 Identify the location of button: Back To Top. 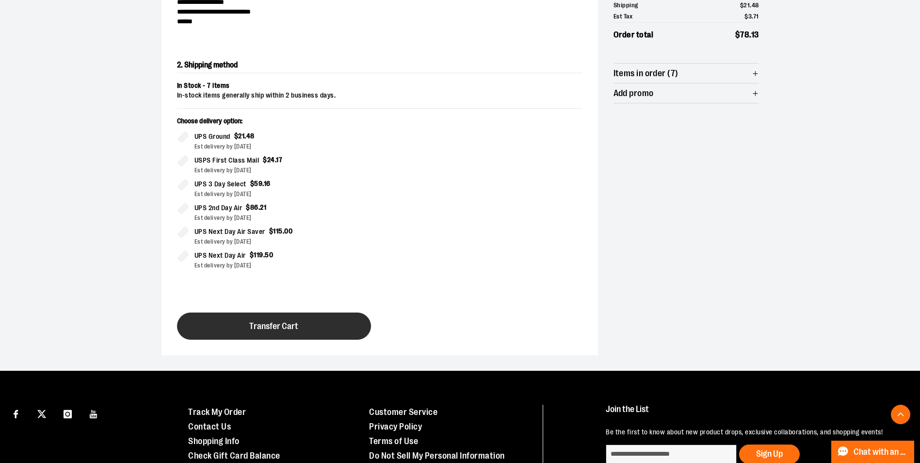
(901, 414).